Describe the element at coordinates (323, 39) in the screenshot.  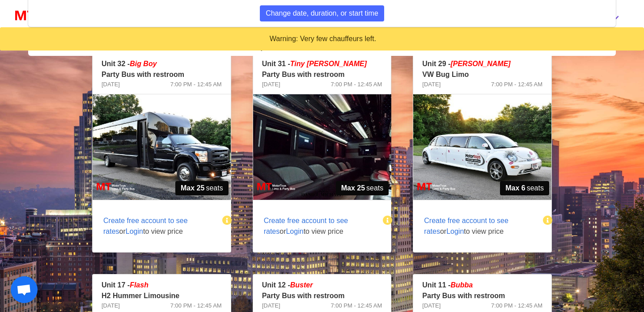
I see `div: Warning: Very few chauffeurs left.` at that location.